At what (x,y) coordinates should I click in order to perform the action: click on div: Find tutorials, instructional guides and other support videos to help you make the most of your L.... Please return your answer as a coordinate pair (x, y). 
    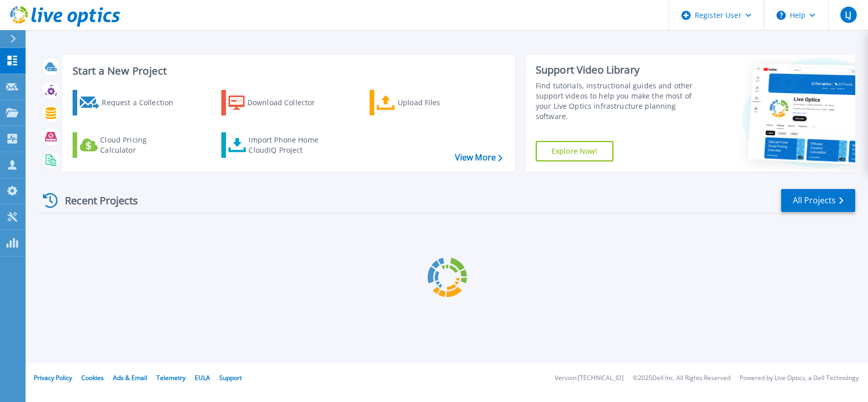
    Looking at the image, I should click on (619, 101).